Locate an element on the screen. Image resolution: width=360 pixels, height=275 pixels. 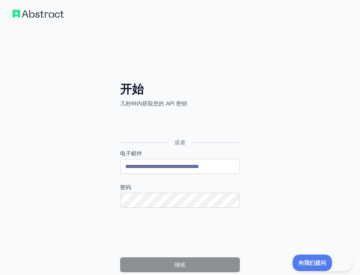
font: 或者 is located at coordinates (180, 142).